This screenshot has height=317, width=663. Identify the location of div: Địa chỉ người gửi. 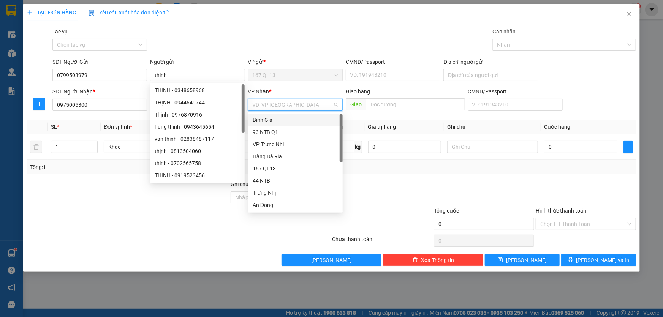
(490, 62).